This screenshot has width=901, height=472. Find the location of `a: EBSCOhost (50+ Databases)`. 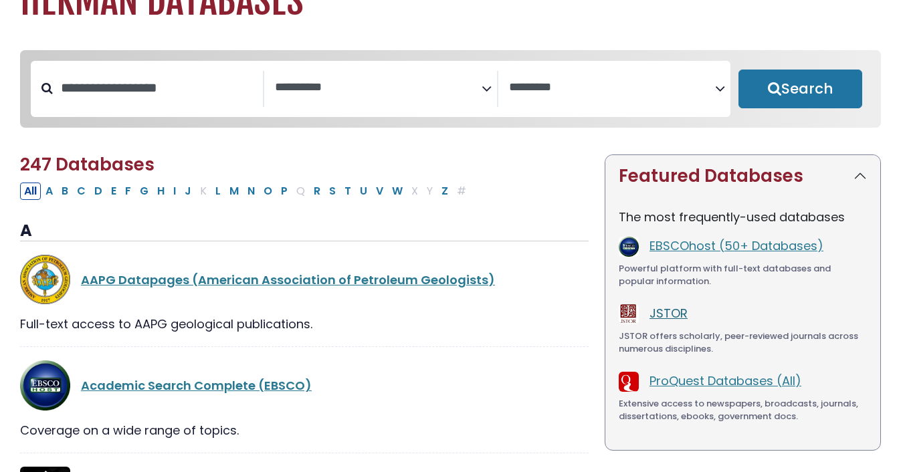

a: EBSCOhost (50+ Databases) is located at coordinates (736, 245).